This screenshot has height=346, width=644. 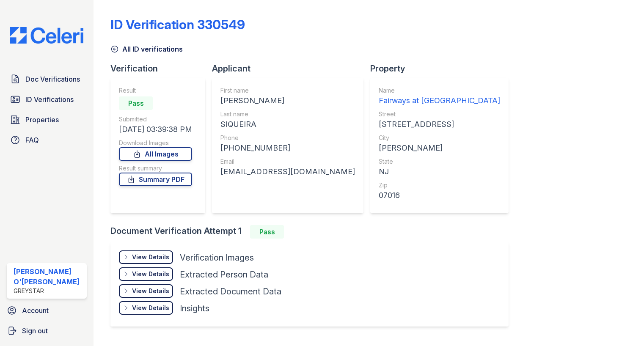 I want to click on div: Last name, so click(x=287, y=114).